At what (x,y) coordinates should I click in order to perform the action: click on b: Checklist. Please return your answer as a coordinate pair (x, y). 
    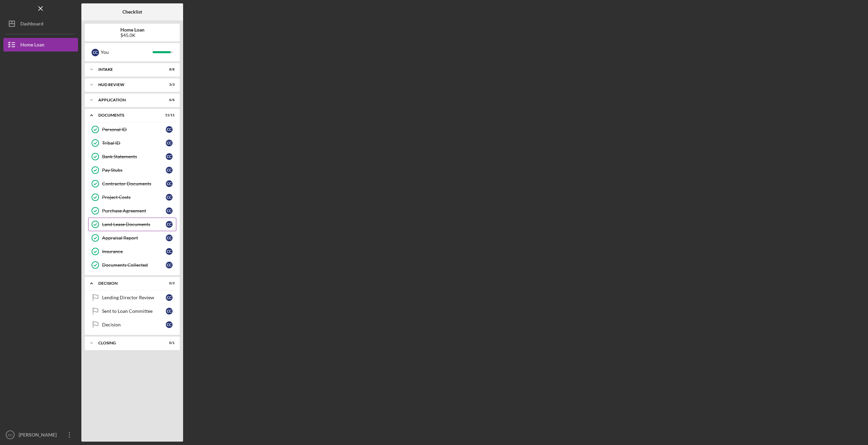
    Looking at the image, I should click on (132, 12).